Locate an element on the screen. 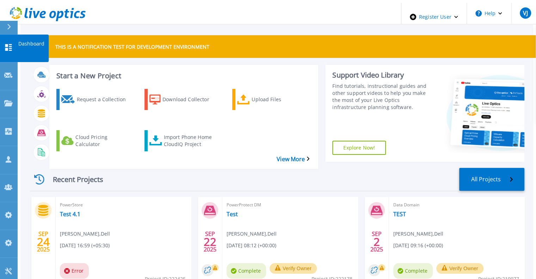 The width and height of the screenshot is (536, 279). a: Test 4.1 is located at coordinates (70, 214).